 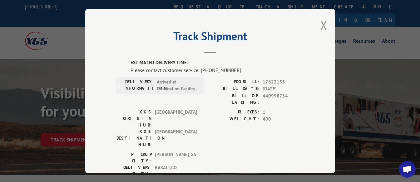 I want to click on h2: Track Shipment, so click(x=210, y=38).